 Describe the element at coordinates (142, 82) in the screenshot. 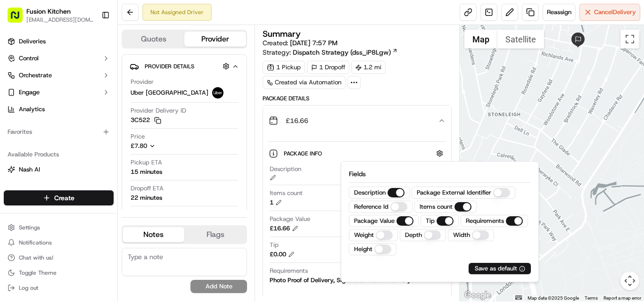

I see `span: Provider` at that location.